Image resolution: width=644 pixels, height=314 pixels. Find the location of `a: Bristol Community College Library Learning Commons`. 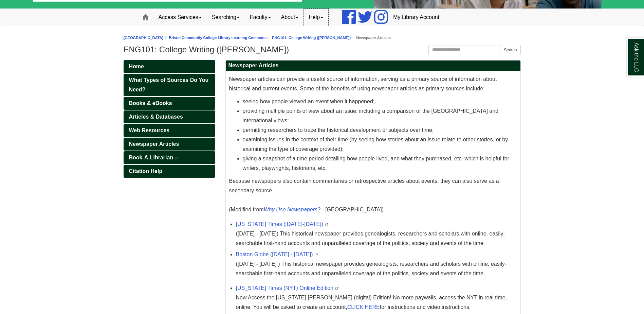

a: Bristol Community College Library Learning Commons is located at coordinates (218, 38).